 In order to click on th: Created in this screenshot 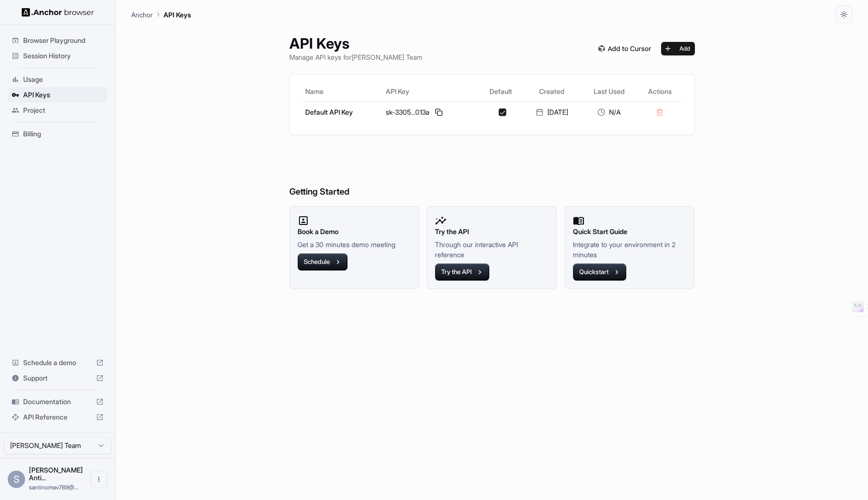, I will do `click(551, 92)`.